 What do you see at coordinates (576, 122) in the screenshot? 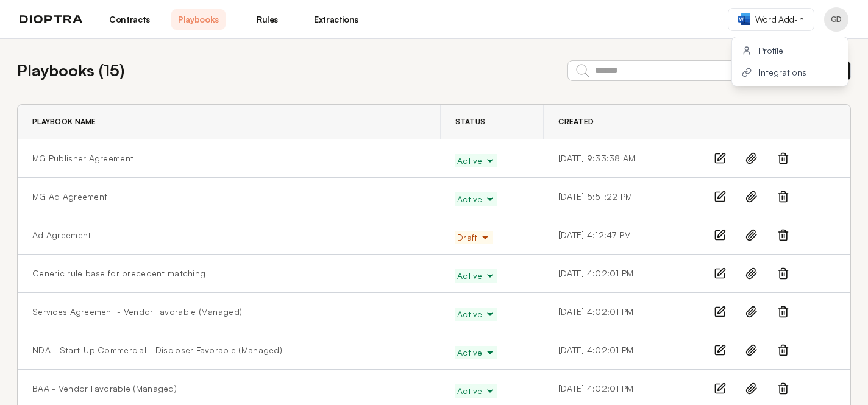
I see `span: Created` at bounding box center [576, 122].